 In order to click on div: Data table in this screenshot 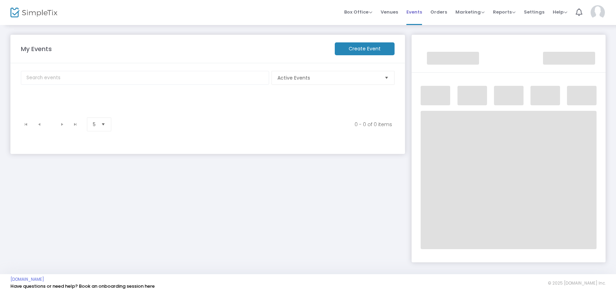, I will do `click(208, 106)`.